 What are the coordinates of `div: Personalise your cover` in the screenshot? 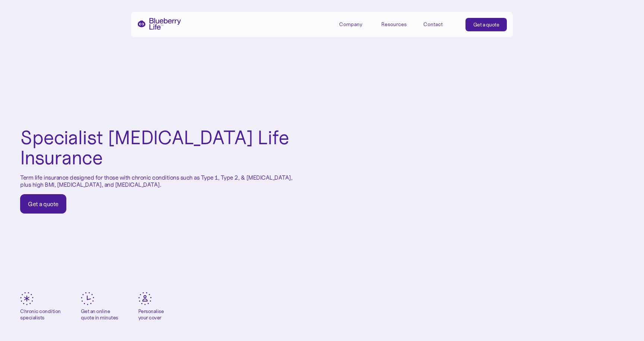 It's located at (151, 315).